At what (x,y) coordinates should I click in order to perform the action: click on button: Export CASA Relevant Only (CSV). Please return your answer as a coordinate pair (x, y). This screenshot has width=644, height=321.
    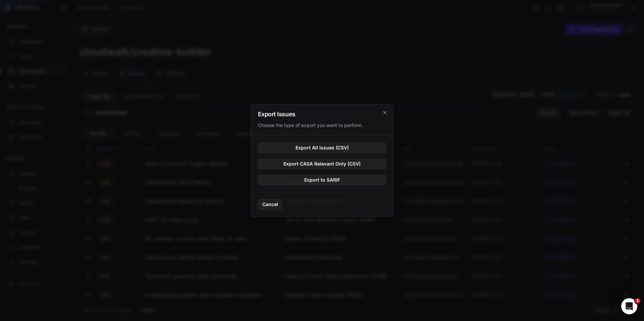
    Looking at the image, I should click on (322, 164).